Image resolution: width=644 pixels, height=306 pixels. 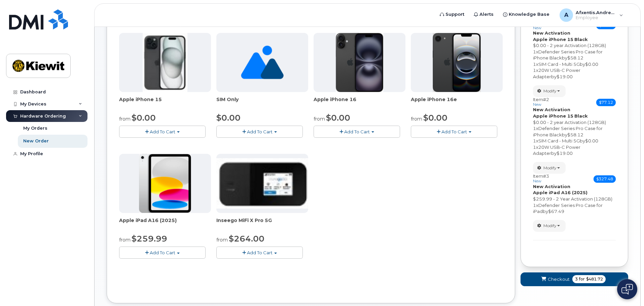 What do you see at coordinates (360, 103) in the screenshot?
I see `span: Apple iPhone 16` at bounding box center [360, 103].